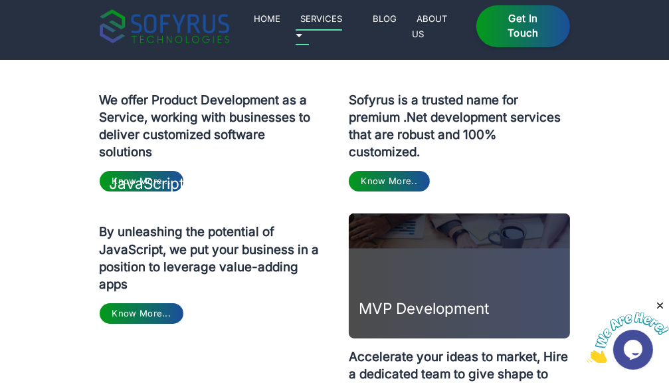 This screenshot has height=383, width=669. I want to click on h3: Cloud Application Development, so click(215, 189).